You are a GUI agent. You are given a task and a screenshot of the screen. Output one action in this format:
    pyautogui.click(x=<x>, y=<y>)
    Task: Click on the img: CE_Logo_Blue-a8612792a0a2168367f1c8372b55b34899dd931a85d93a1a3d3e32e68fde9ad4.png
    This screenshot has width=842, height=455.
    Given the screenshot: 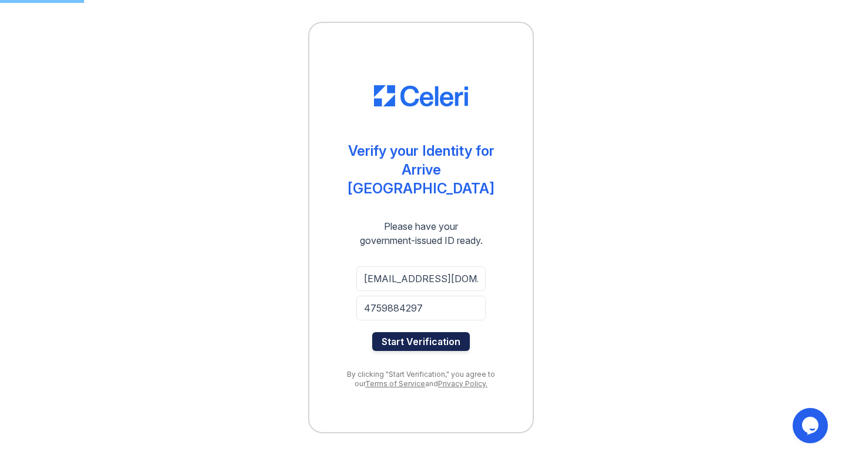 What is the action you would take?
    pyautogui.click(x=421, y=96)
    